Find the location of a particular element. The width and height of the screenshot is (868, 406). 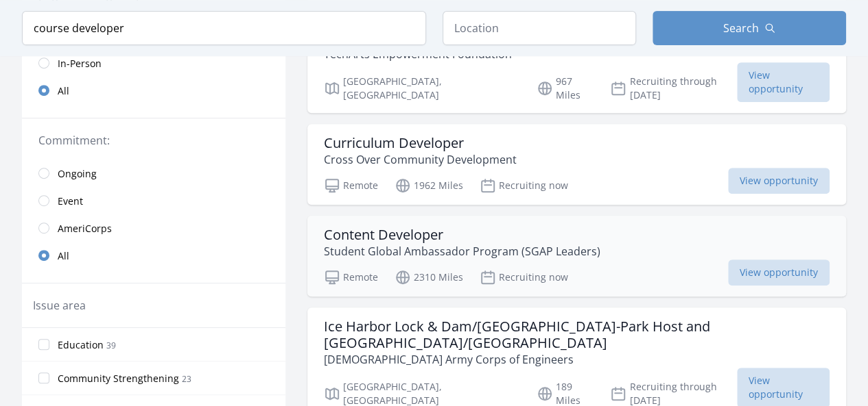

p: 1962 Miles is located at coordinates (429, 186).